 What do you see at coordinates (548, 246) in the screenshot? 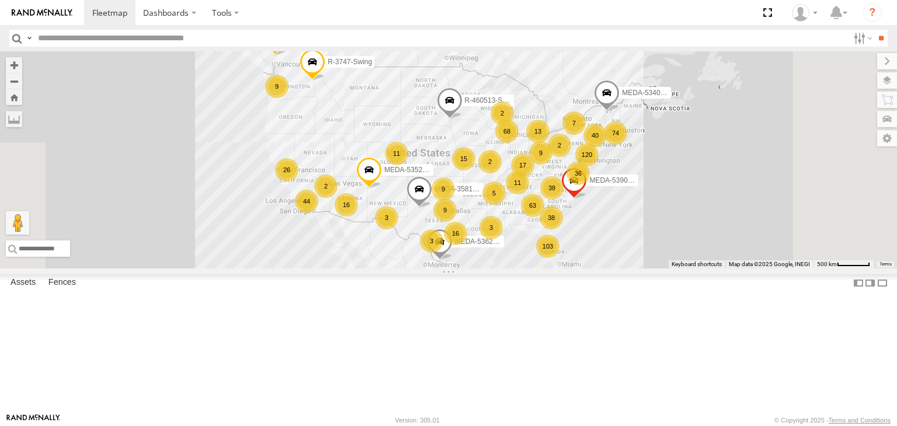
I see `div: 103` at bounding box center [548, 246].